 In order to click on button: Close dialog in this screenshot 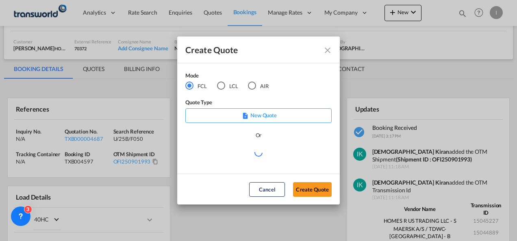, I will do `click(327, 50)`.